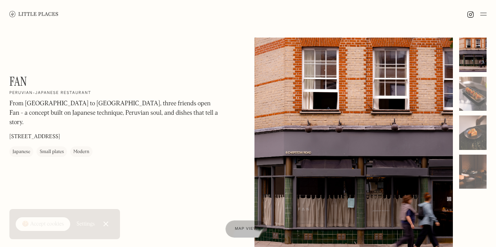  Describe the element at coordinates (105, 224) in the screenshot. I see `div: Close Cookie Popup` at that location.